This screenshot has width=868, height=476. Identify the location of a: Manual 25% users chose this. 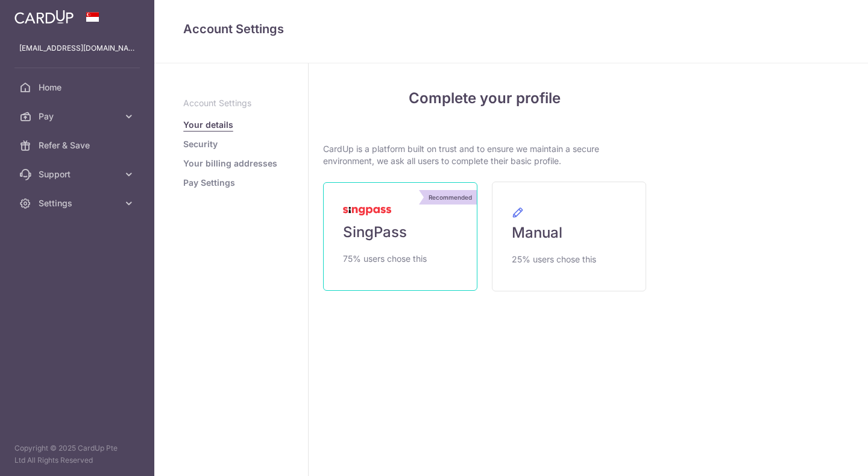
(569, 236).